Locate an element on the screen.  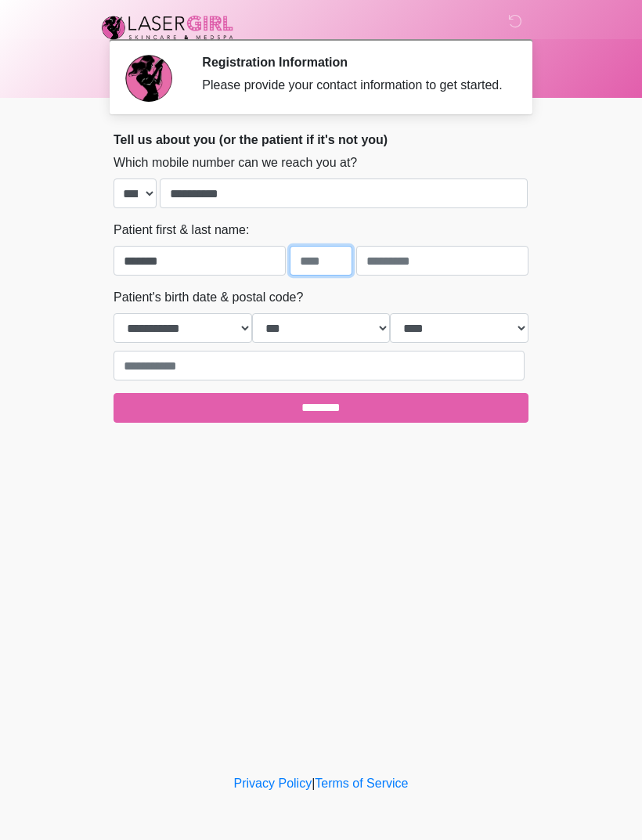
img: Laser Girl Med Spa LLC Logo is located at coordinates (168, 27).